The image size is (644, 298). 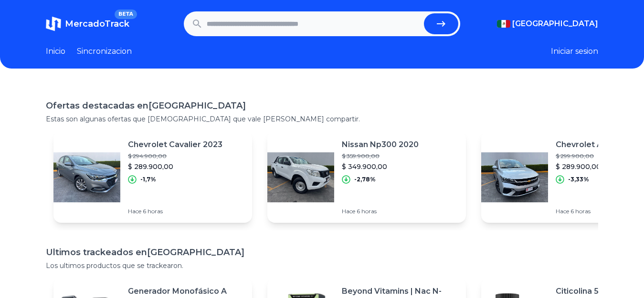 What do you see at coordinates (322, 266) in the screenshot?
I see `p: Los ultimos productos que se trackearon.` at bounding box center [322, 266].